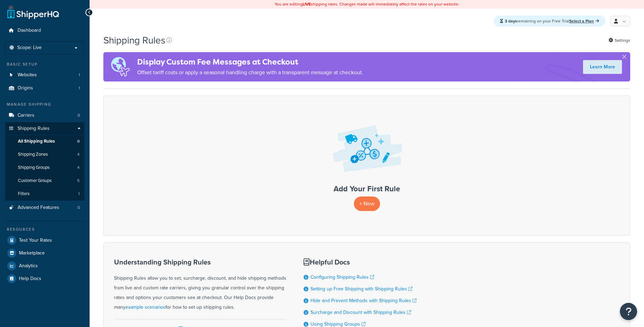 This screenshot has height=327, width=644. I want to click on div: Resources, so click(45, 229).